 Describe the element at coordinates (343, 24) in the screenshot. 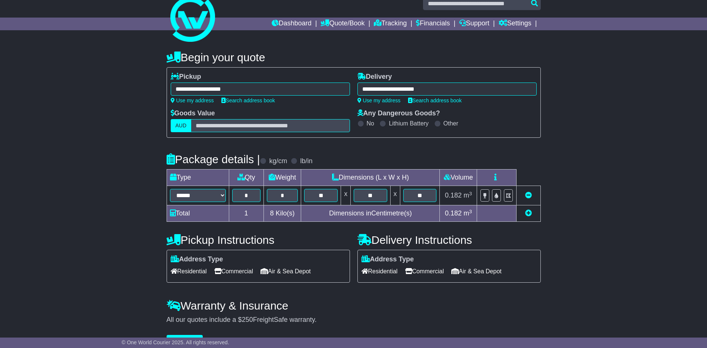

I see `a: Quote/Book` at that location.